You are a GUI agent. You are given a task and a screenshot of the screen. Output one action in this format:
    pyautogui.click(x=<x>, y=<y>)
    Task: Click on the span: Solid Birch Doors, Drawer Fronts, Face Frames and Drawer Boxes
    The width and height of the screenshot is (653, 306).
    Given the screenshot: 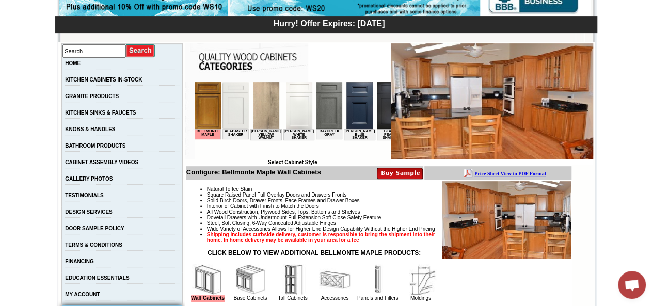 What is the action you would take?
    pyautogui.click(x=283, y=200)
    